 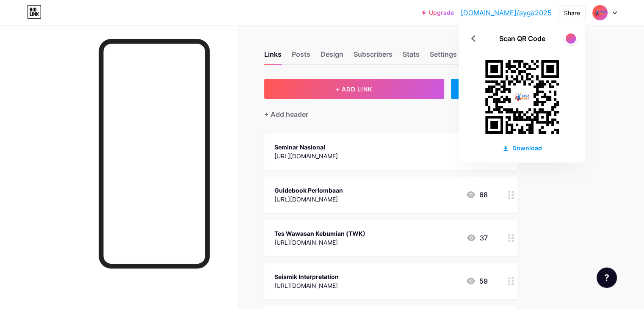 What do you see at coordinates (484, 89) in the screenshot?
I see `div: + ADD EMBED` at bounding box center [484, 89].